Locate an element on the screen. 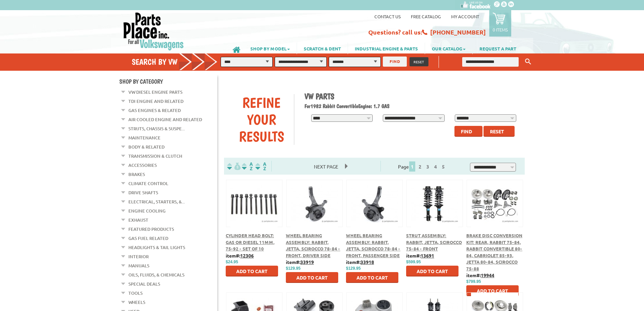 The image size is (644, 311). span: Find is located at coordinates (466, 131).